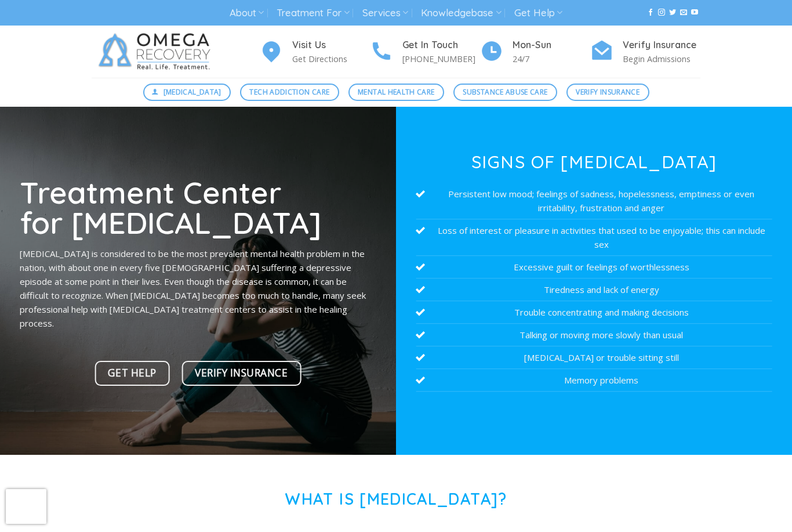  I want to click on p: Begin Admissions, so click(662, 59).